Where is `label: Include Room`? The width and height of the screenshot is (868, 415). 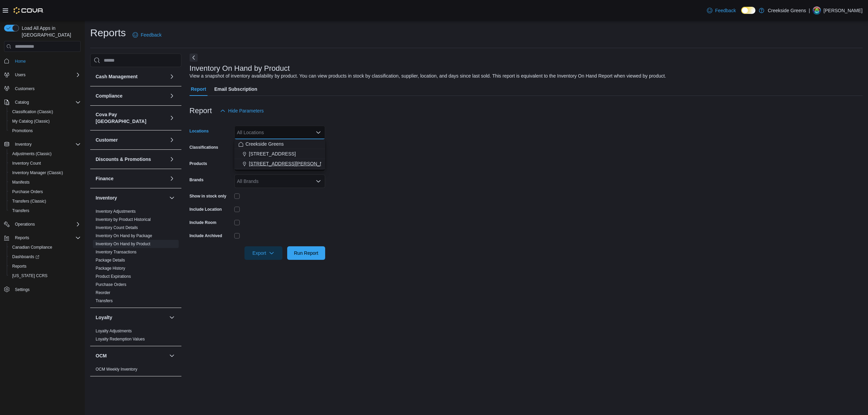
label: Include Room is located at coordinates (203, 223).